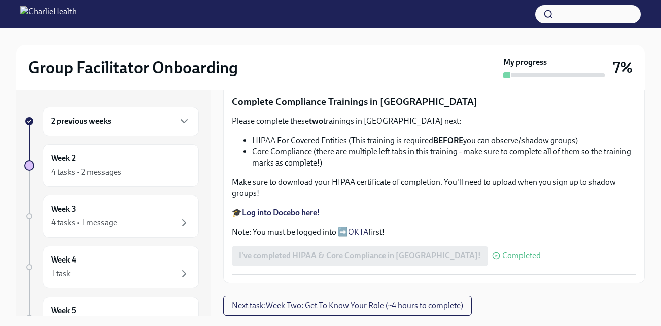  Describe the element at coordinates (448, 140) in the screenshot. I see `strong: BEFORE` at that location.